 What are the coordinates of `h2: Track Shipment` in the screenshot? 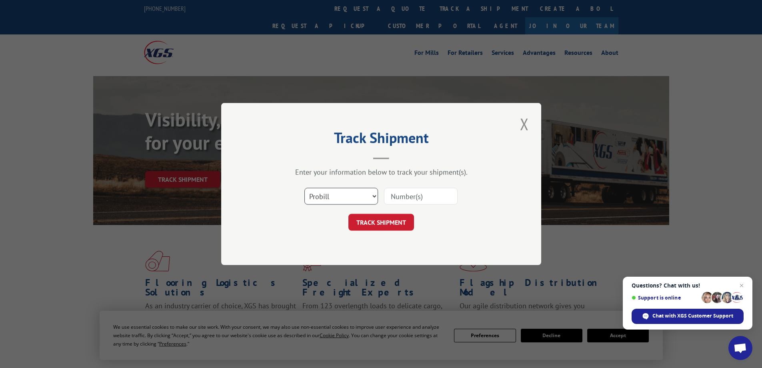 It's located at (381, 140).